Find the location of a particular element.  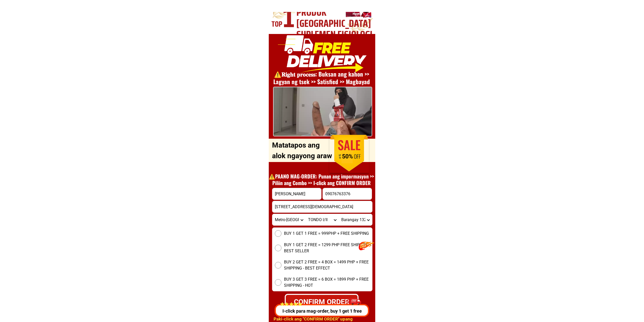

input: BUY 1 GET 1 FREE = 999PHP + FREE SHIPPING is located at coordinates (278, 234).